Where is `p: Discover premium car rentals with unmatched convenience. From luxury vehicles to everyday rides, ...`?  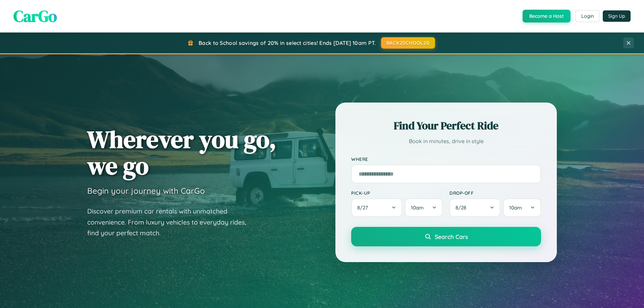
p: Discover premium car rentals with unmatched convenience. From luxury vehicles to everyday rides, ... is located at coordinates (171, 222).